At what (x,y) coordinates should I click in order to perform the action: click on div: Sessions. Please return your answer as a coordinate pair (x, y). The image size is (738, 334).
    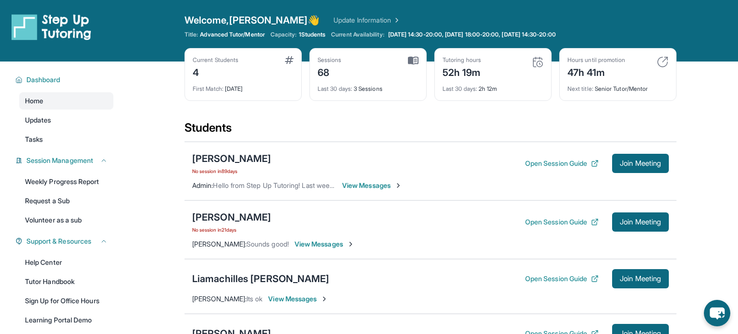
    Looking at the image, I should click on (330, 60).